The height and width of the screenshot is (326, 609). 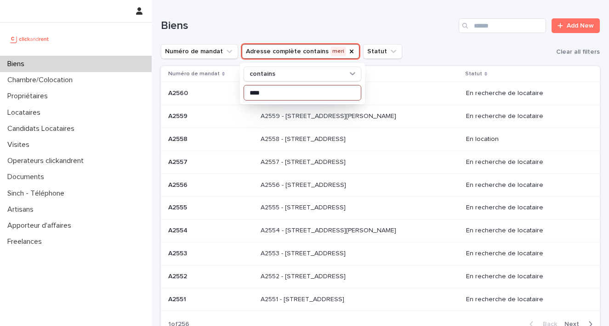 What do you see at coordinates (580, 26) in the screenshot?
I see `span: Add New` at bounding box center [580, 26].